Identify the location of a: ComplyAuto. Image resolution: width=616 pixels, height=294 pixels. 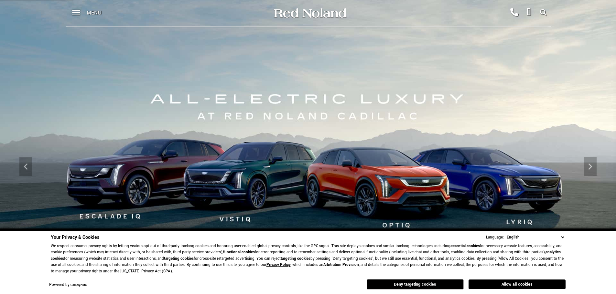
(79, 285).